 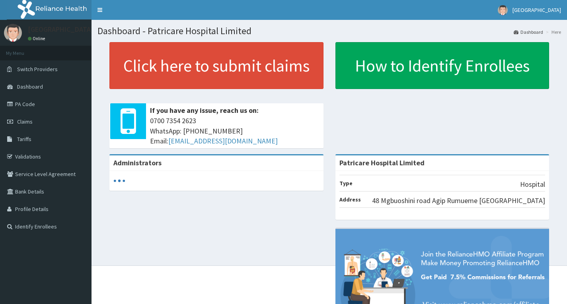 I want to click on h1: Dashboard - Patricare Hospital Limited, so click(x=329, y=31).